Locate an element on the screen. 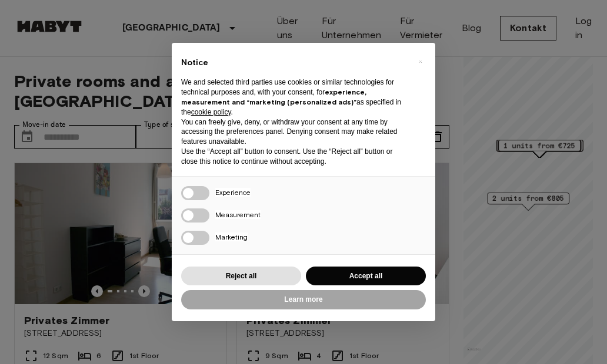  span: Marketing is located at coordinates (231, 237).